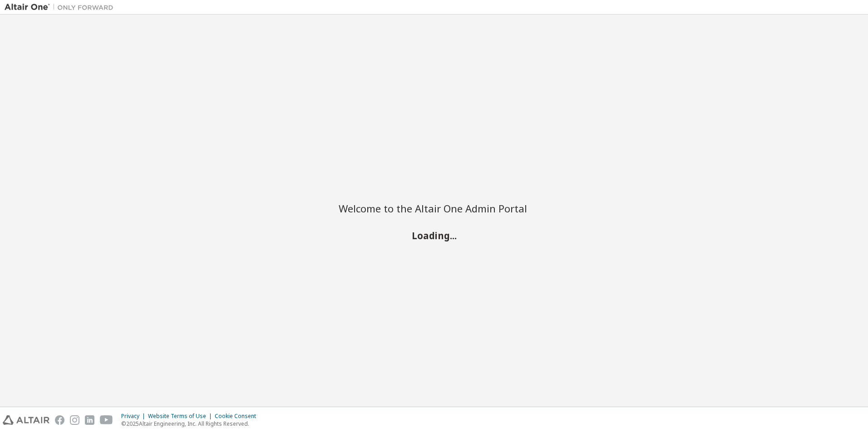 This screenshot has height=433, width=868. Describe the element at coordinates (238, 416) in the screenshot. I see `div: Cookie Consent` at that location.